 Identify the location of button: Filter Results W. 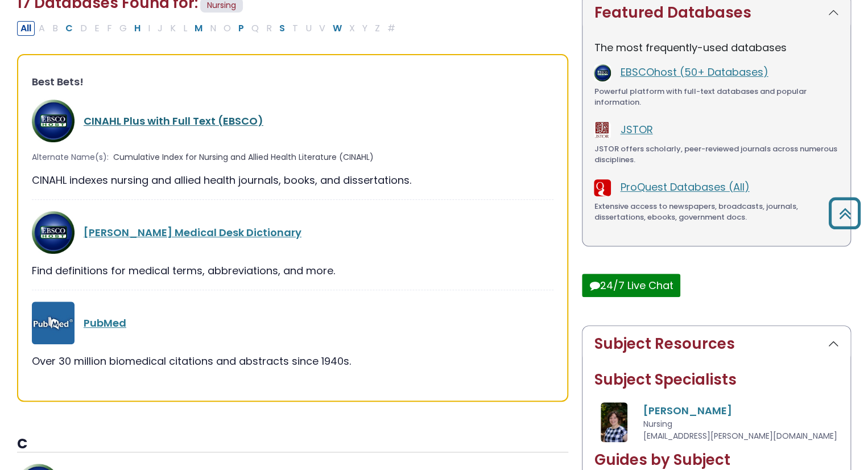
(338, 29).